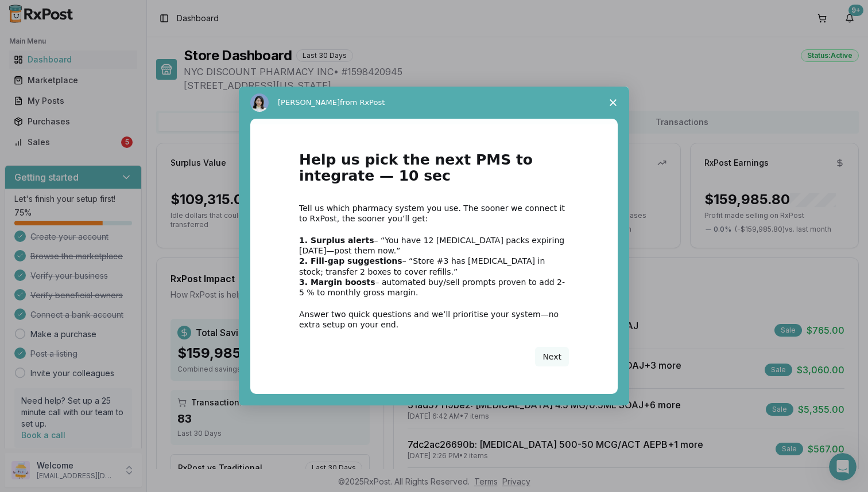 Image resolution: width=868 pixels, height=492 pixels. Describe the element at coordinates (351, 261) in the screenshot. I see `b: 2. Fill-gap suggestions` at that location.